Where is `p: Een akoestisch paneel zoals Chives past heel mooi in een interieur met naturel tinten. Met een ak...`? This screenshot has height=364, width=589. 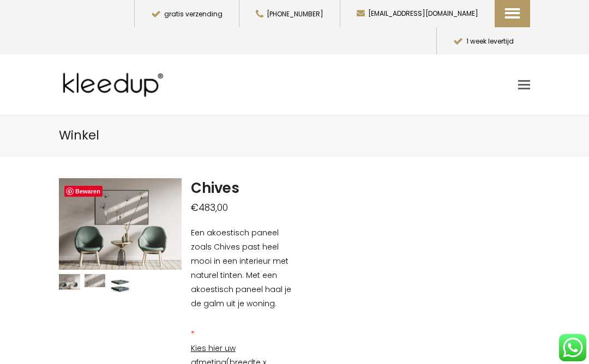
p: Een akoestisch paneel zoals Chives past heel mooi in een interieur met naturel tinten. Met een ak... is located at coordinates (243, 268).